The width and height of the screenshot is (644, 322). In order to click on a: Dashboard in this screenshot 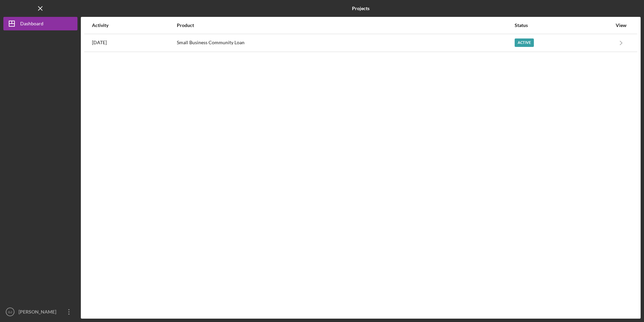, I will do `click(40, 24)`.